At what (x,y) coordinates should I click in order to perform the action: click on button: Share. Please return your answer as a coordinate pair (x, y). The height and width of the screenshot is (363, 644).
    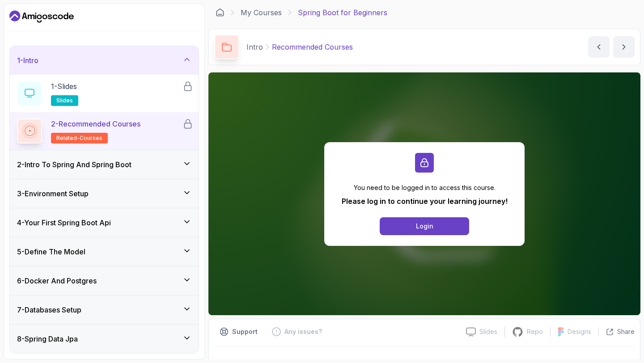
    Looking at the image, I should click on (616, 331).